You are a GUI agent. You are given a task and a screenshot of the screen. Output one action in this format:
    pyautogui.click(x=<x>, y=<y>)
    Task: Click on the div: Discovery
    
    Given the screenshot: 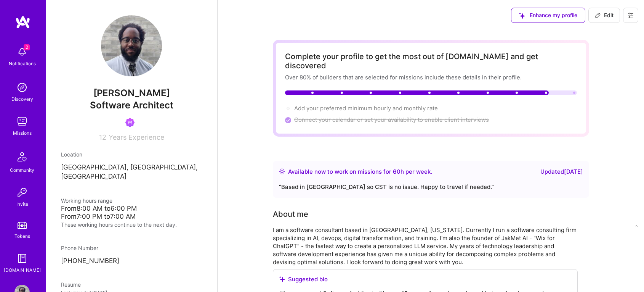 What is the action you would take?
    pyautogui.click(x=22, y=99)
    